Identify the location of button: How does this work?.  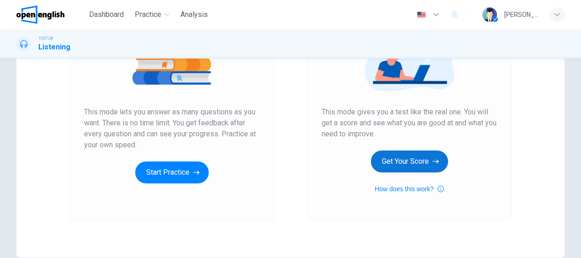
(409, 189).